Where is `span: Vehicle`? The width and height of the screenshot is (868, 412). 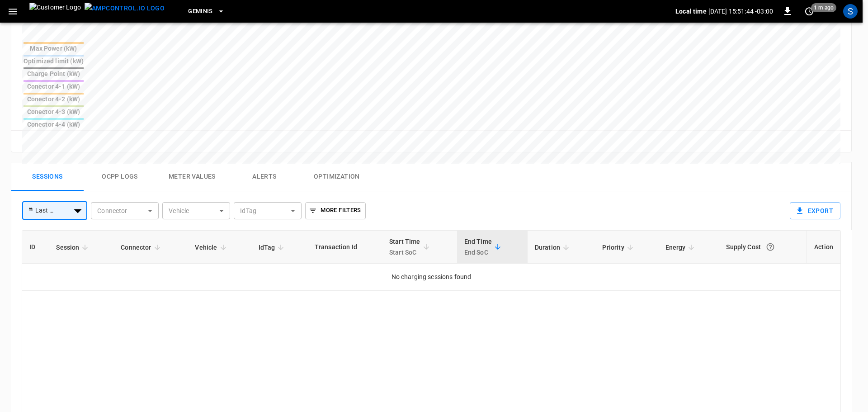 span: Vehicle is located at coordinates (212, 248).